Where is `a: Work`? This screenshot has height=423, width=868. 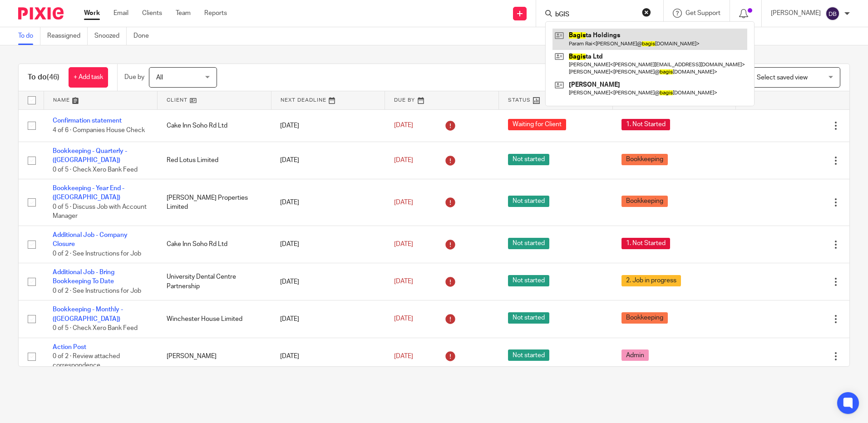 a: Work is located at coordinates (92, 13).